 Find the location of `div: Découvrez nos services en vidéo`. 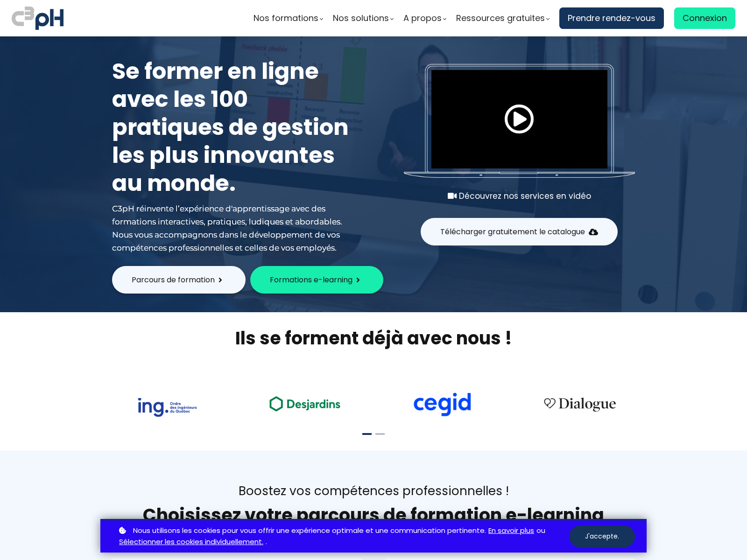

div: Découvrez nos services en vidéo is located at coordinates (519, 196).